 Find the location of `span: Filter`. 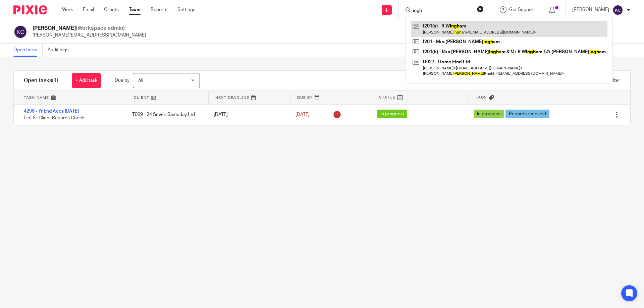

span: Filter is located at coordinates (615, 80).